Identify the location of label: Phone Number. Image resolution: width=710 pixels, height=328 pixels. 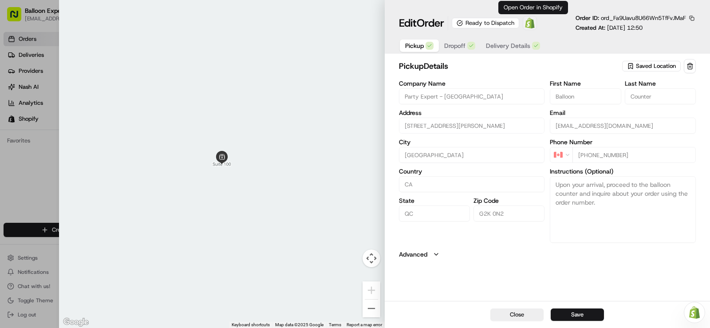
(623, 142).